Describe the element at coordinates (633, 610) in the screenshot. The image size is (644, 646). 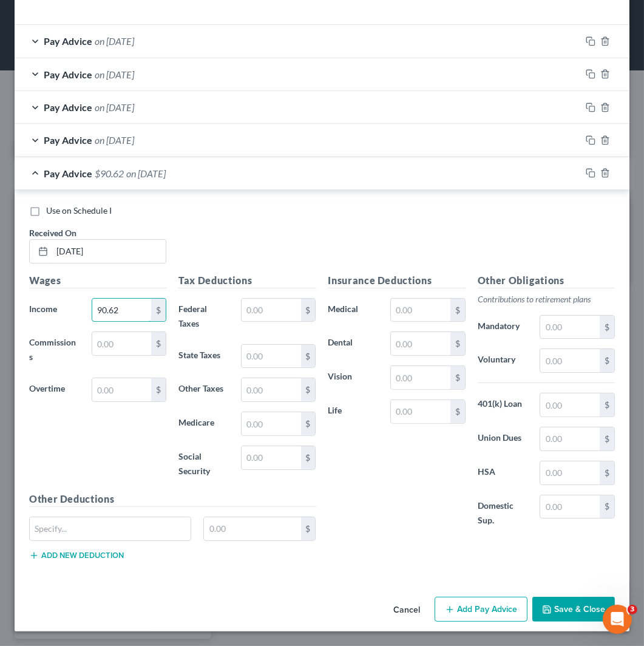
I see `span: 3` at that location.